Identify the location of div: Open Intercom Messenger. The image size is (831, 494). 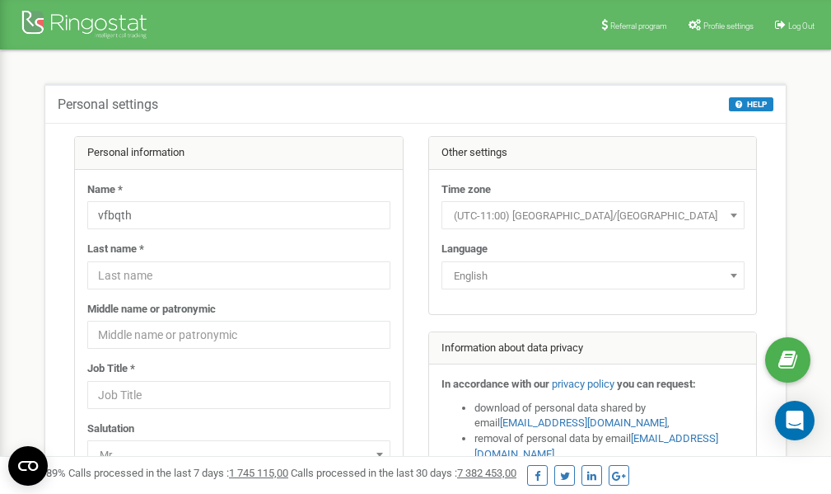
(795, 420).